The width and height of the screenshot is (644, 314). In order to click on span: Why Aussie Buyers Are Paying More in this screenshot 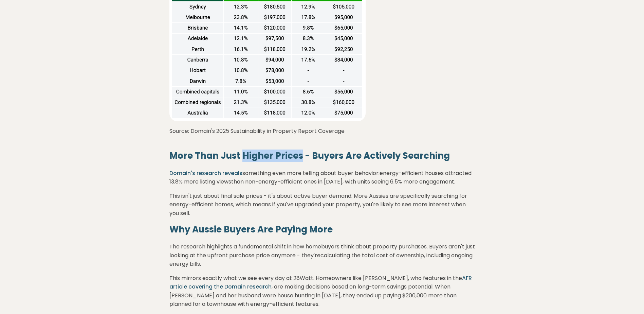, I will do `click(251, 229)`.